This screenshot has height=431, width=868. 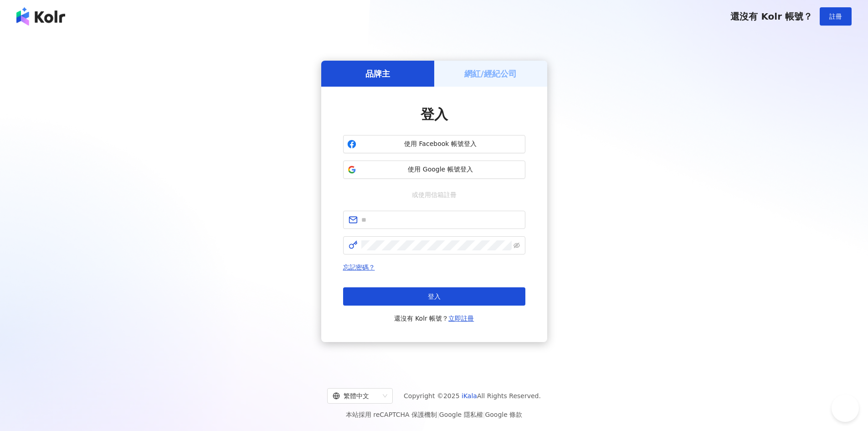 I want to click on a: 立即註冊, so click(x=461, y=318).